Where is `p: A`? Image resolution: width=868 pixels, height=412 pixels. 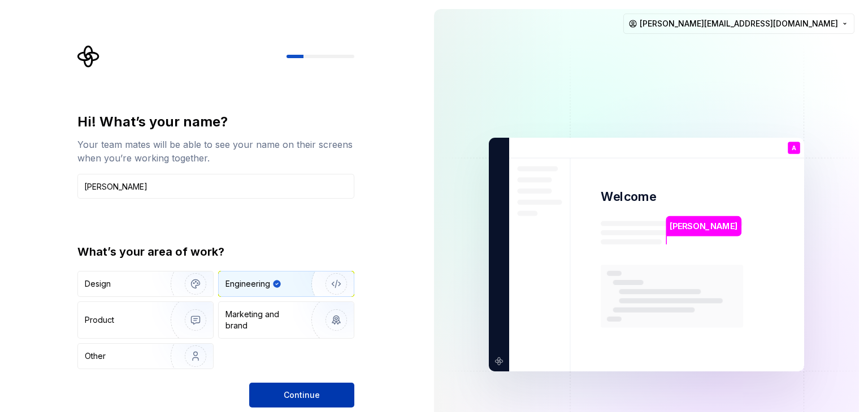 p: A is located at coordinates (794, 148).